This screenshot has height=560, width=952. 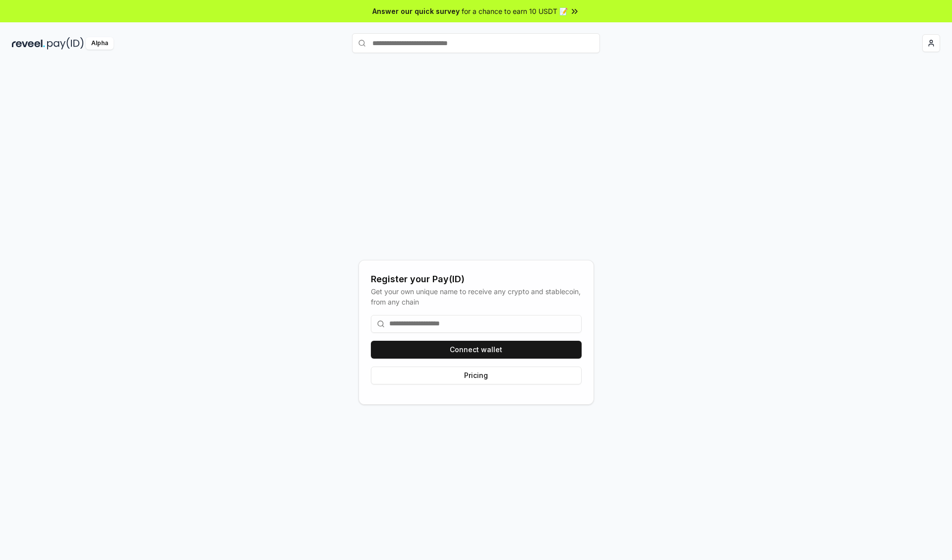 What do you see at coordinates (28, 43) in the screenshot?
I see `img: reveel_dark` at bounding box center [28, 43].